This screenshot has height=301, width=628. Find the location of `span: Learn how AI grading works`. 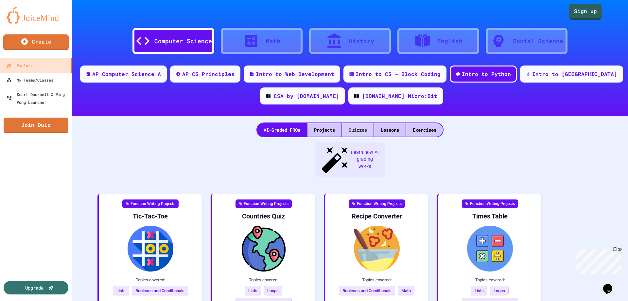

span: Learn how AI grading works is located at coordinates (365, 159).